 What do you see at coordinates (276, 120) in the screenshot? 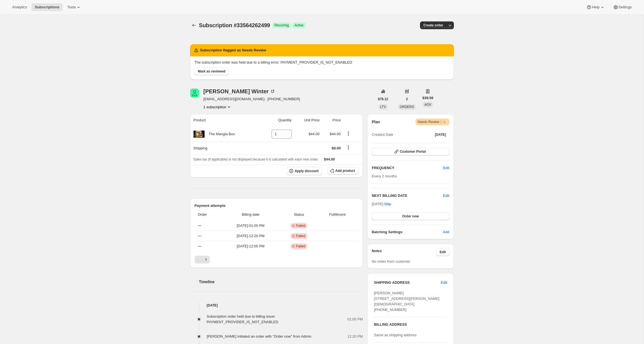
I see `th: Quantity` at bounding box center [276, 120].